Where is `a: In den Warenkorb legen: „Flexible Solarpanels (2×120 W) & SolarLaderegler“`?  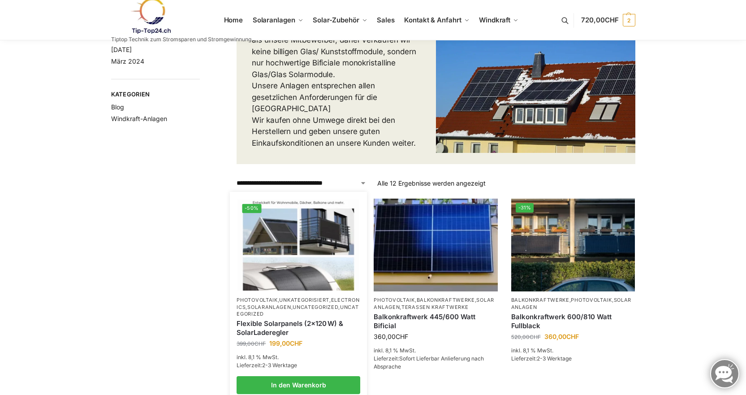 a: In den Warenkorb legen: „Flexible Solarpanels (2×120 W) & SolarLaderegler“ is located at coordinates (298, 385).